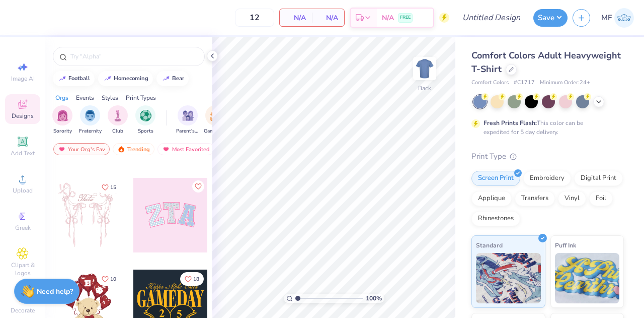  I want to click on div: filter for Club, so click(118, 120).